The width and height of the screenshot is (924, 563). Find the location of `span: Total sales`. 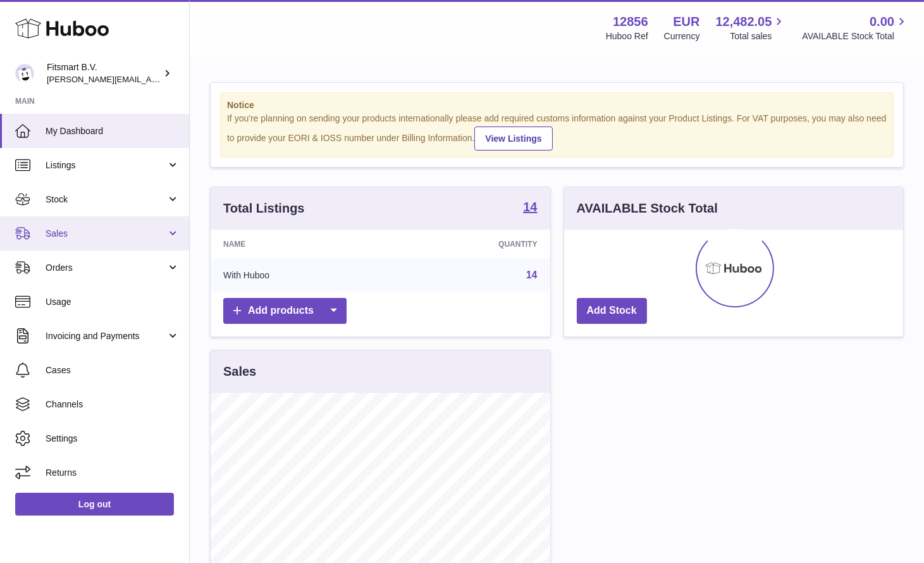

span: Total sales is located at coordinates (758, 36).